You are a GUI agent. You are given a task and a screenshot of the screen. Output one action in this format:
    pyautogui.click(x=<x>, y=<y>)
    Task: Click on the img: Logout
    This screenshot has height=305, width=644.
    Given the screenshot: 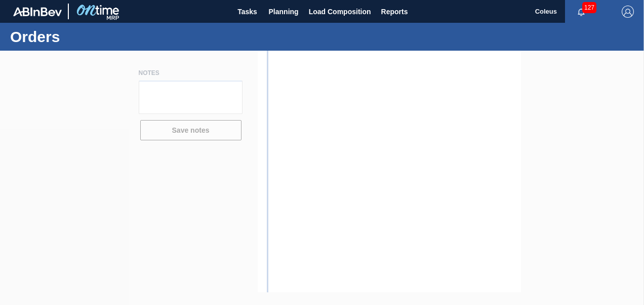 What is the action you would take?
    pyautogui.click(x=628, y=12)
    